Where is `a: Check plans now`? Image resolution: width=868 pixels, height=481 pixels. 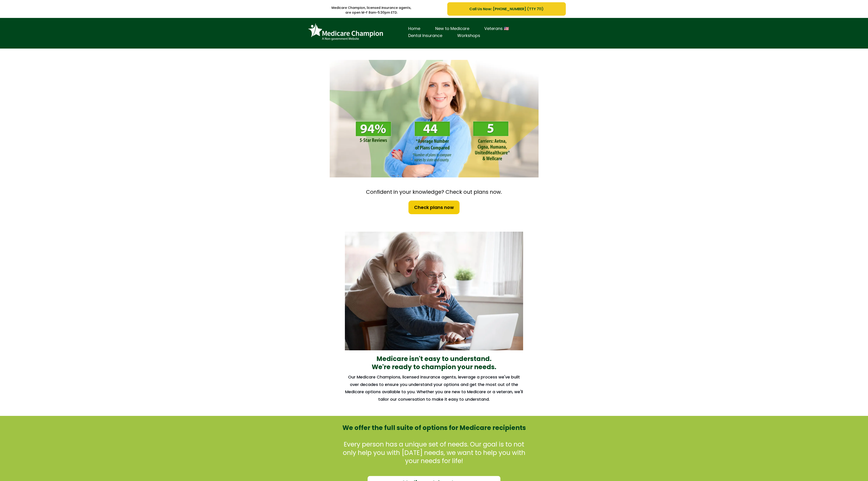
a: Check plans now is located at coordinates (434, 207).